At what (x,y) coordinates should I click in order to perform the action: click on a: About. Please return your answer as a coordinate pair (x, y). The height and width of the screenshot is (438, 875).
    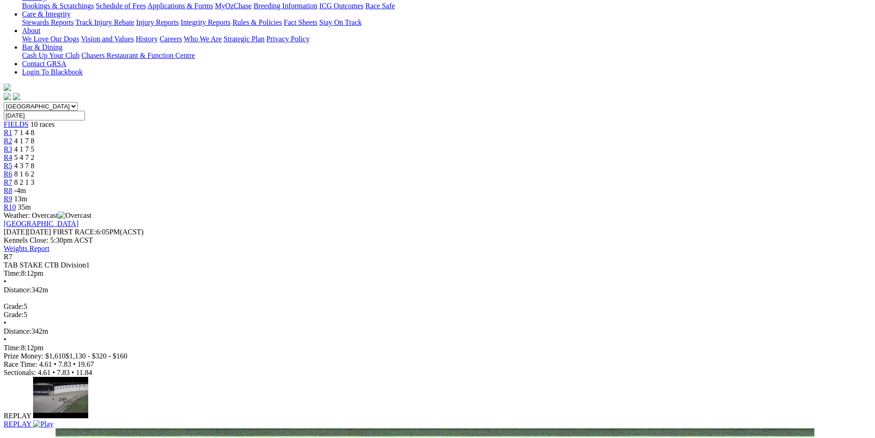
    Looking at the image, I should click on (31, 30).